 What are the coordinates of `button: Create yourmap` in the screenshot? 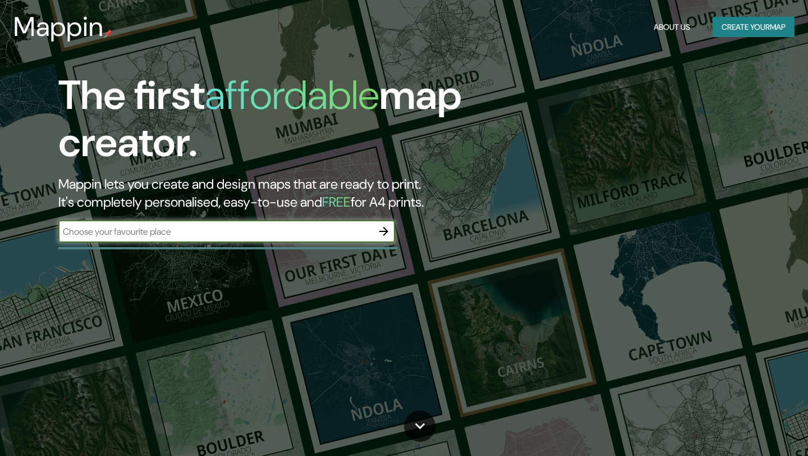 It's located at (754, 27).